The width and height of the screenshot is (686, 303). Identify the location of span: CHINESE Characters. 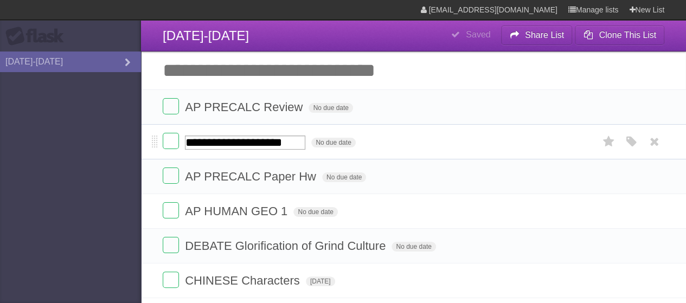
(243, 280).